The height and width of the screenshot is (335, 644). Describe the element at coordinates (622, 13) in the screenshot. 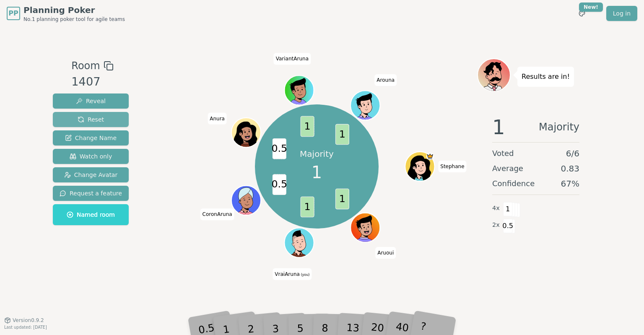

I see `a: Log in` at that location.